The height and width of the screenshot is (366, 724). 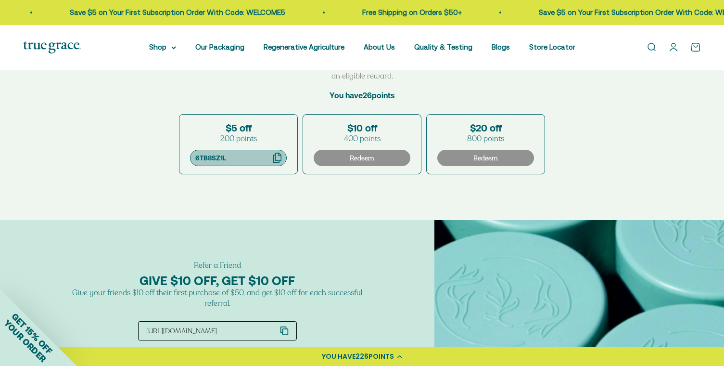 What do you see at coordinates (393, 12) in the screenshot?
I see `a: Free Shipping on Orders $50+` at bounding box center [393, 12].